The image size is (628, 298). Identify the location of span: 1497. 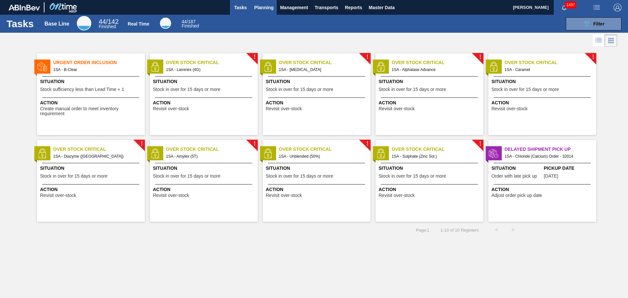
(570, 5).